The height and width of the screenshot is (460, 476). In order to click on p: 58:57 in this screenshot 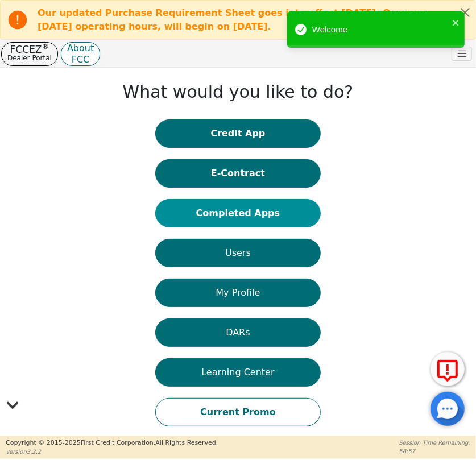, I will do `click(434, 451)`.